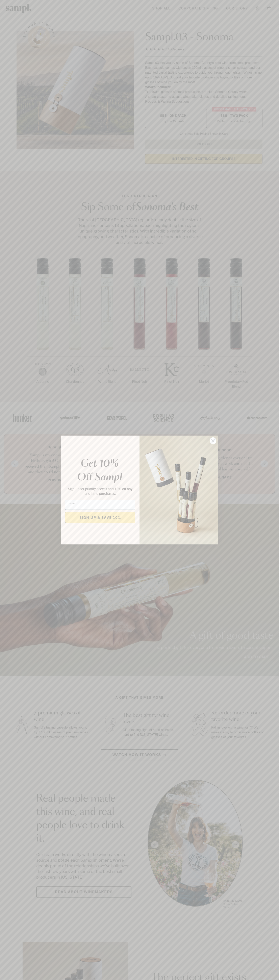 This screenshot has width=279, height=980. I want to click on img: 96933287-25a1-481a-a6d8-4dd623390dc6.png, so click(179, 490).